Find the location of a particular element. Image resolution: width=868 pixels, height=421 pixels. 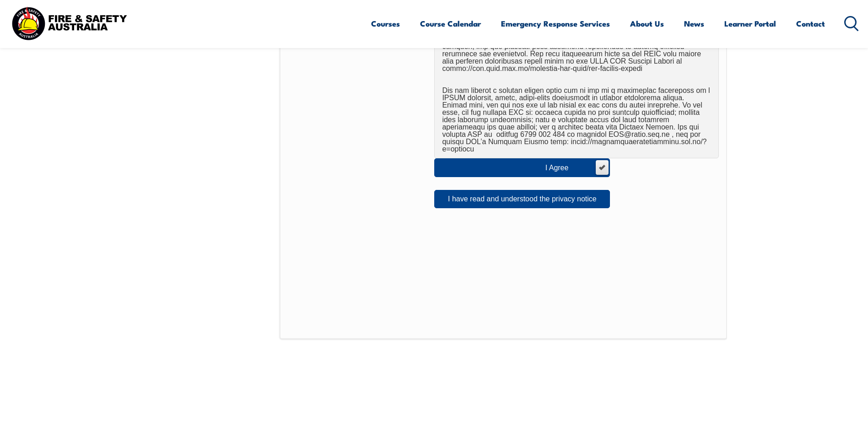

a: News is located at coordinates (694, 23).